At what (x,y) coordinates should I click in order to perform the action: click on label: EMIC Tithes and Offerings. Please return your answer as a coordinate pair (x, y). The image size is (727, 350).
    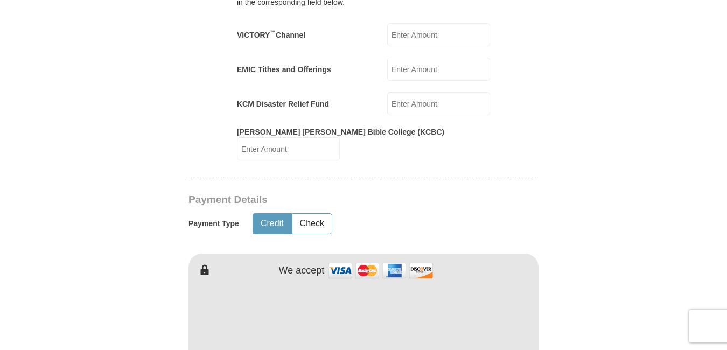
    Looking at the image, I should click on (284, 69).